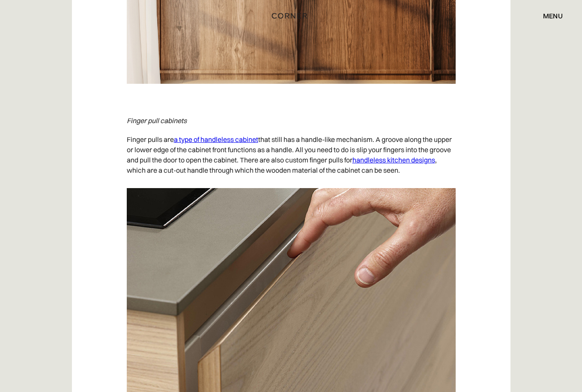 The image size is (582, 392). Describe the element at coordinates (157, 120) in the screenshot. I see `em: Finger pull cabinets` at that location.